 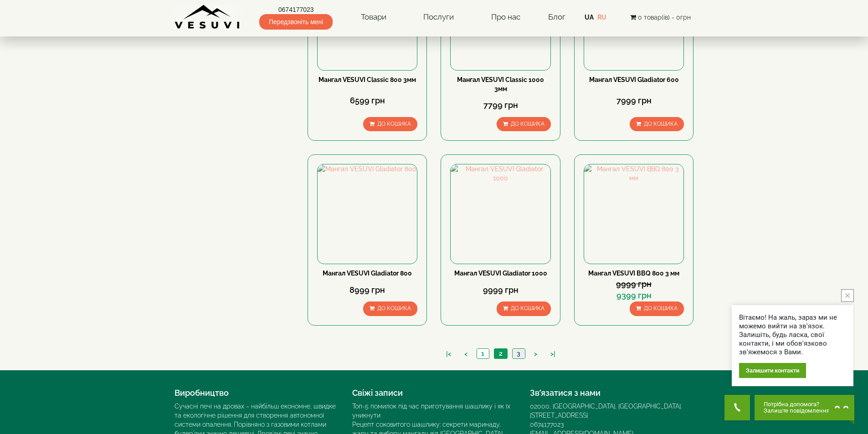 What do you see at coordinates (634, 101) in the screenshot?
I see `div: 7999 грн` at bounding box center [634, 101].